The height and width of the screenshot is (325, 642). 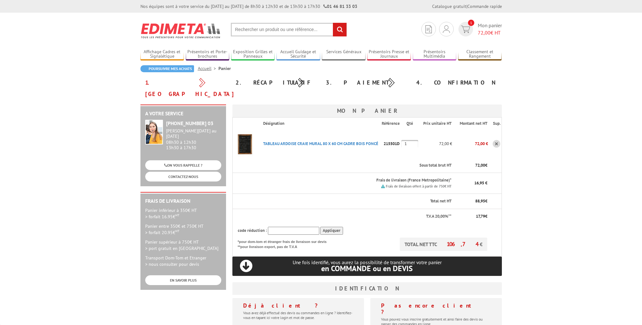 I want to click on div: 4. Confirmation, so click(x=457, y=83).